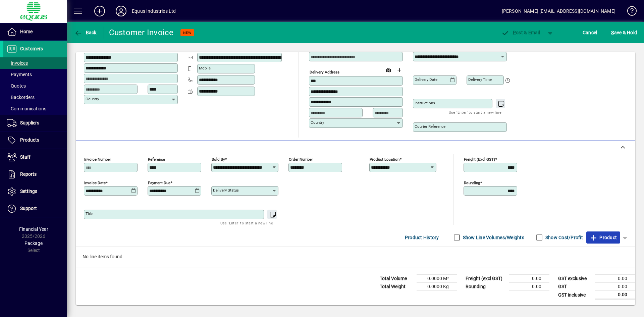  What do you see at coordinates (629, 12) in the screenshot?
I see `a: Knowledge Base` at bounding box center [629, 12].